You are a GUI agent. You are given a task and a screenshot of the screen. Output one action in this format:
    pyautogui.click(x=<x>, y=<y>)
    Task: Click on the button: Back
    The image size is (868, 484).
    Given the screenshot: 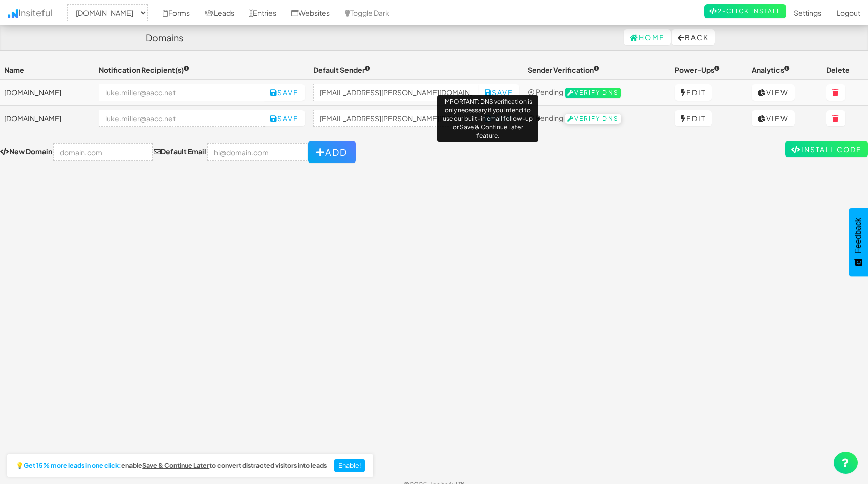 What is the action you would take?
    pyautogui.click(x=693, y=38)
    